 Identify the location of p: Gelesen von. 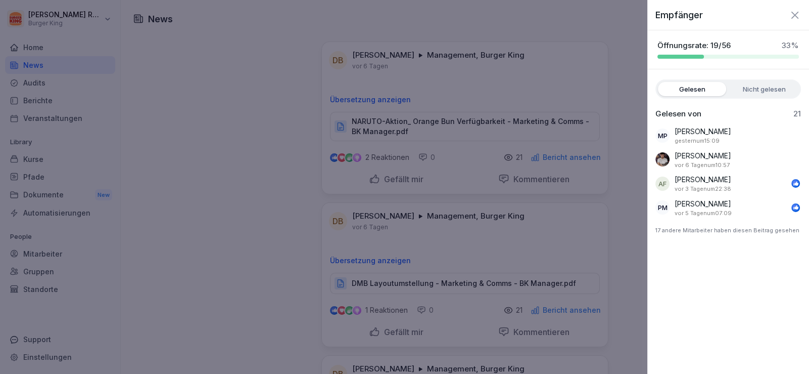
(679, 114).